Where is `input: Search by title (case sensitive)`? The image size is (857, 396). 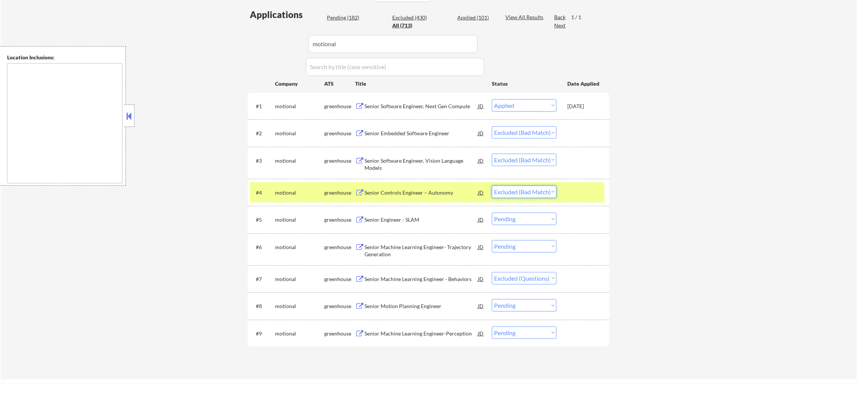 input: Search by title (case sensitive) is located at coordinates (395, 67).